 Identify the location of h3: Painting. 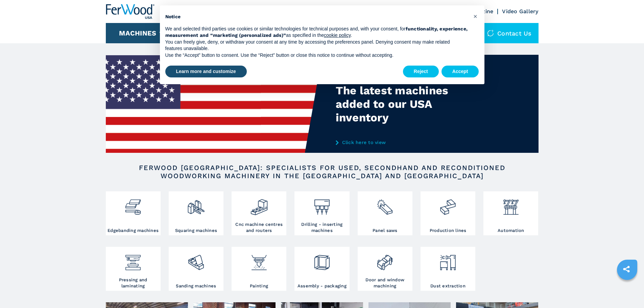
(259, 286).